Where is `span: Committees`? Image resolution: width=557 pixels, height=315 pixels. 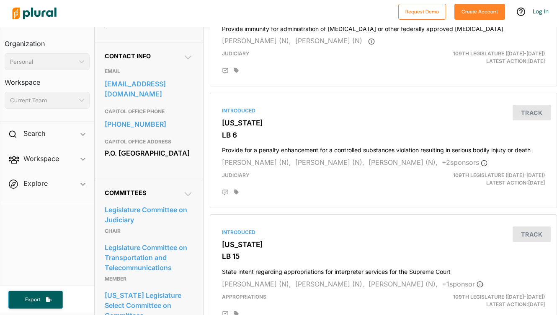 span: Committees is located at coordinates (125, 192).